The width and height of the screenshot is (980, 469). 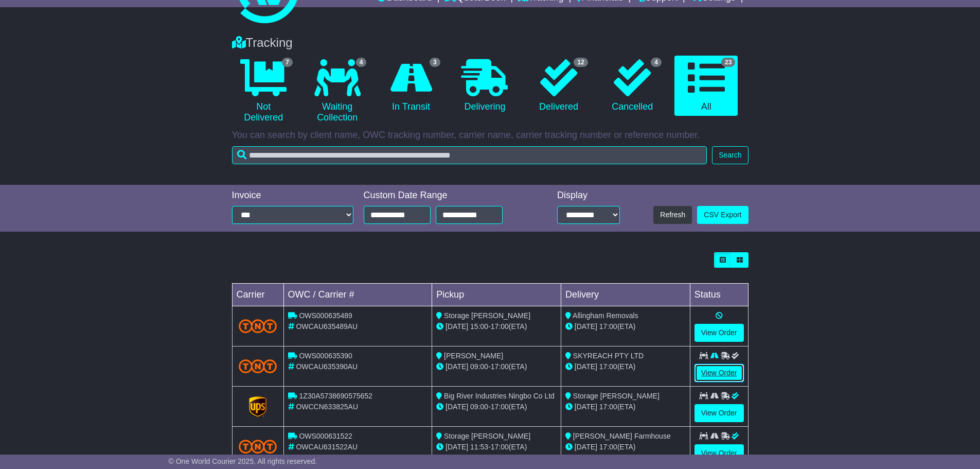 I want to click on button: Search, so click(x=730, y=155).